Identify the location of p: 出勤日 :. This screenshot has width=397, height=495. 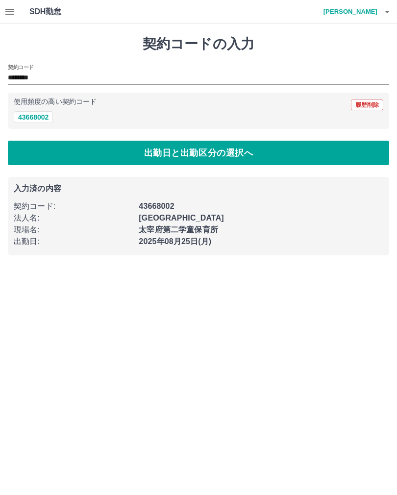
(73, 242).